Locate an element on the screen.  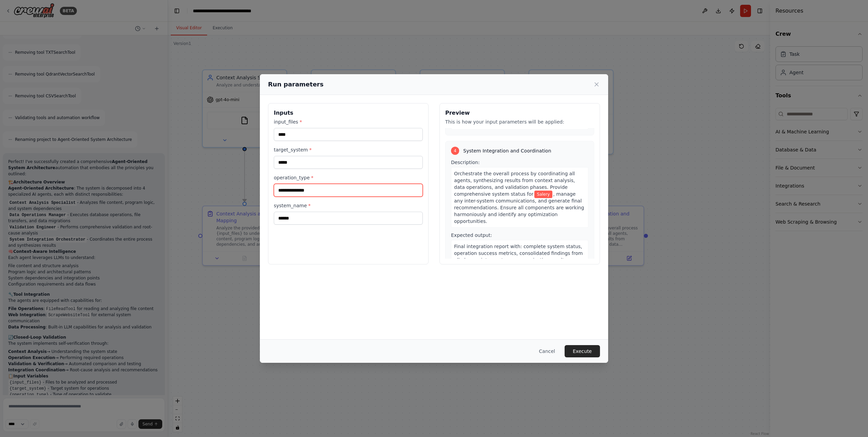
span: , manage any inter-system communications, and generate final recommendations. Ensure all componen... is located at coordinates (519, 207).